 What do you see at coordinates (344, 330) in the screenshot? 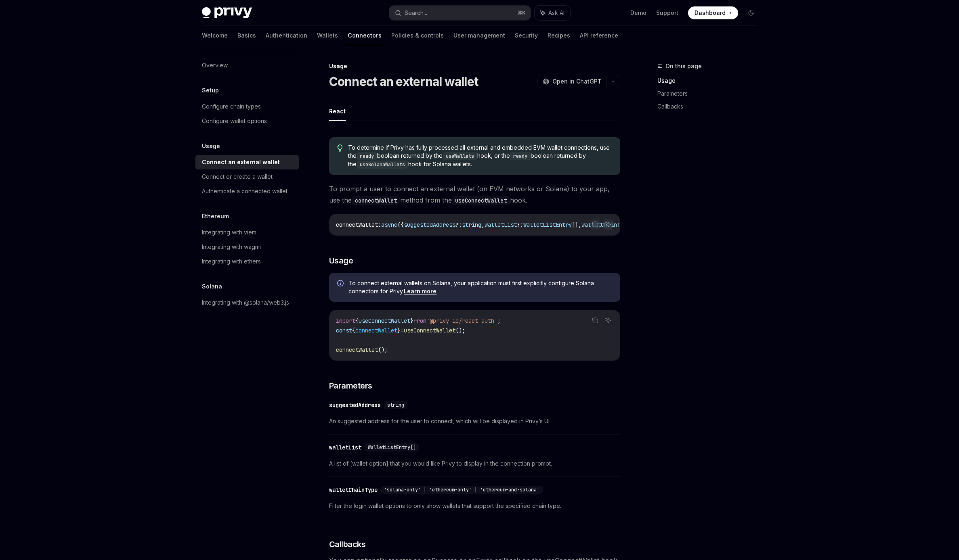
I see `span: const` at bounding box center [344, 330].